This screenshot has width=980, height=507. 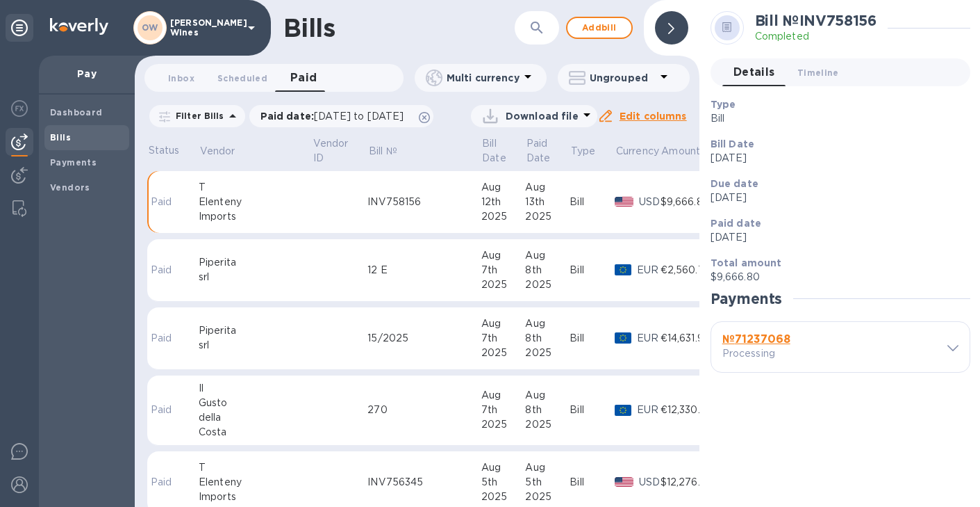 What do you see at coordinates (690, 270) in the screenshot?
I see `div: €2,560.72` at bounding box center [690, 270].